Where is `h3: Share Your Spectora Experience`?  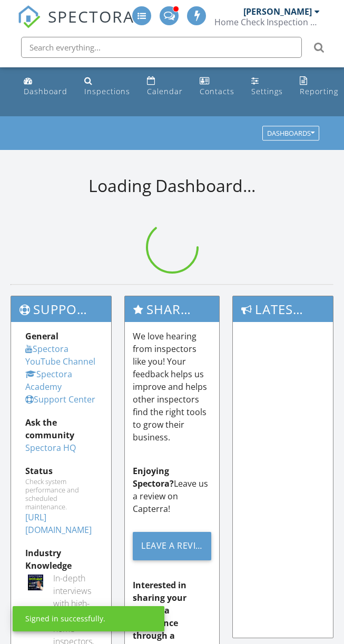 h3: Share Your Spectora Experience is located at coordinates (171, 309).